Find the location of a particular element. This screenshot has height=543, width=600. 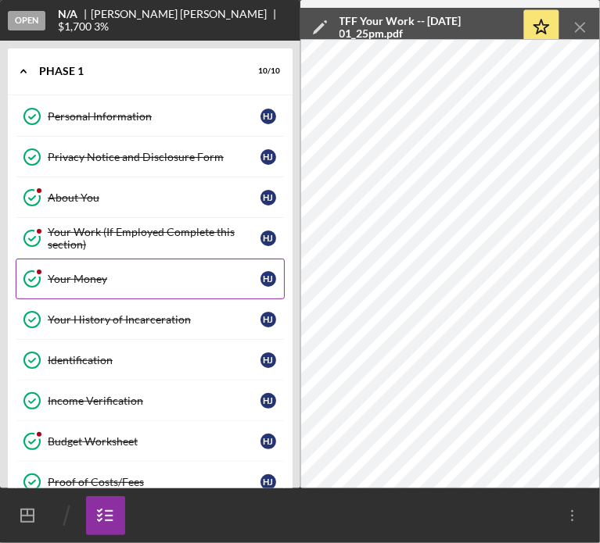

div: Identification is located at coordinates (154, 360).